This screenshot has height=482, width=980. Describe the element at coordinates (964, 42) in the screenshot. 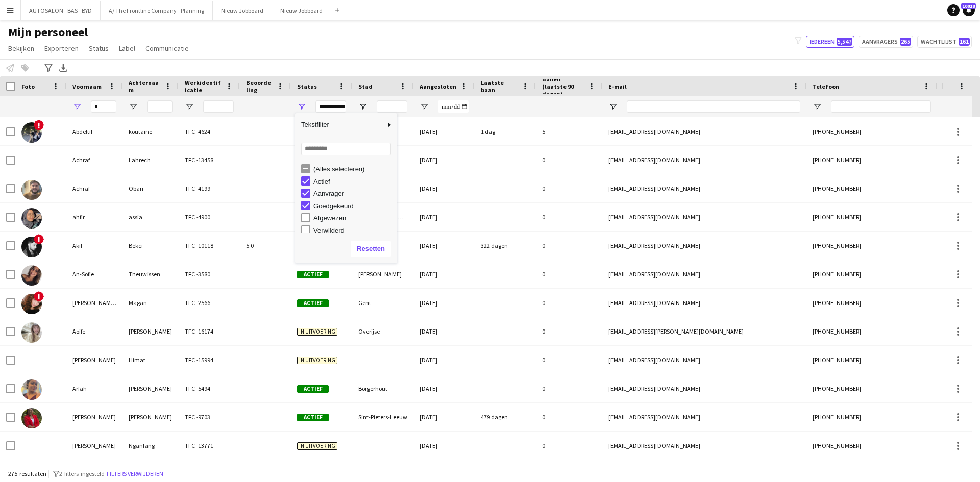

I see `span: 161` at that location.